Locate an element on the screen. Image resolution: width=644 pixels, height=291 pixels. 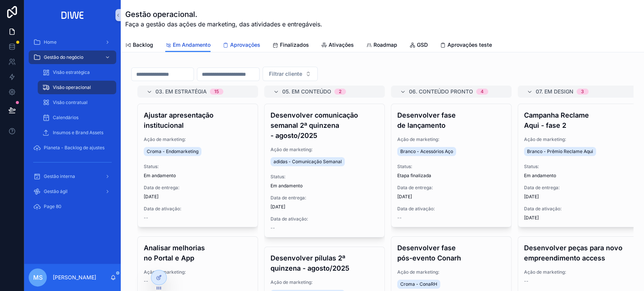
span: MS is located at coordinates (38, 278).